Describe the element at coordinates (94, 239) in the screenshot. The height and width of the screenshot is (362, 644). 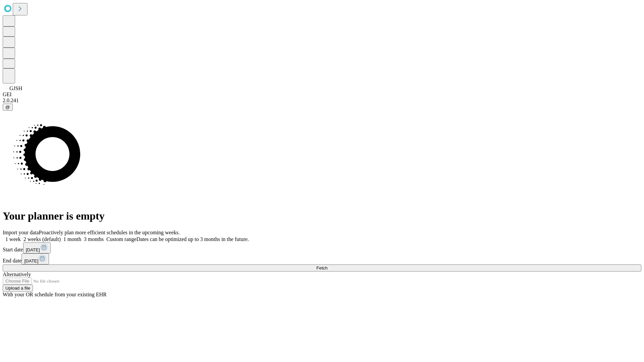
I see `span: 3 months` at that location.